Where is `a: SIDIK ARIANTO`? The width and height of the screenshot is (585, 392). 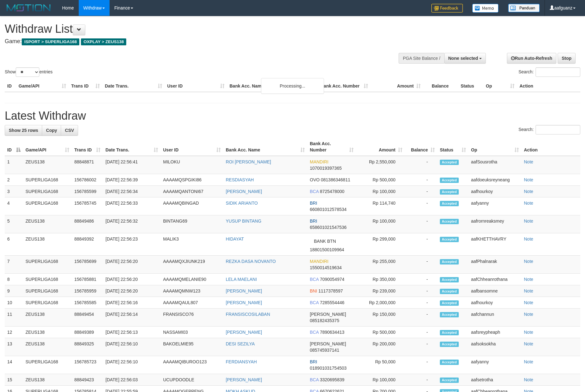 a: SIDIK ARIANTO is located at coordinates (241, 203).